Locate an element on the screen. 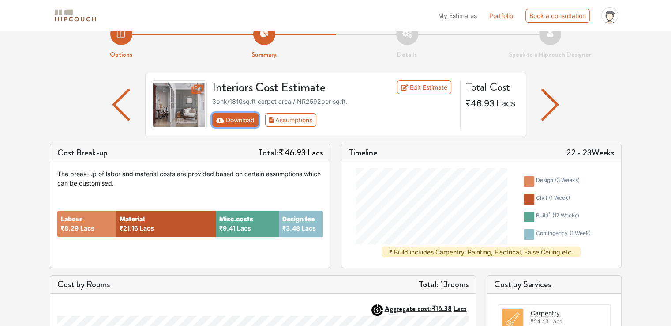  button: Carpentry is located at coordinates (545, 312).